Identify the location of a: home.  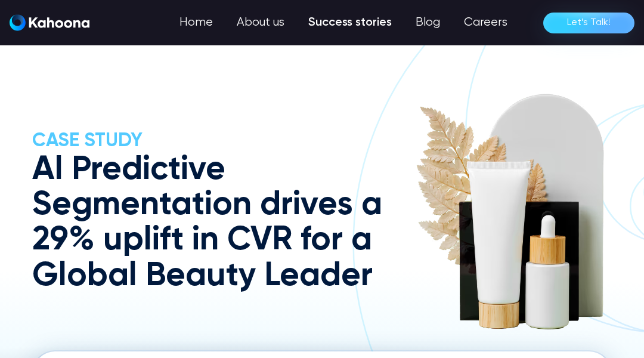
(50, 22).